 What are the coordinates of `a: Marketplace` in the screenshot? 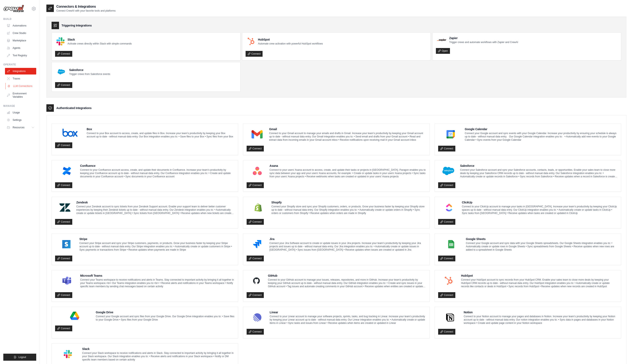 It's located at (21, 41).